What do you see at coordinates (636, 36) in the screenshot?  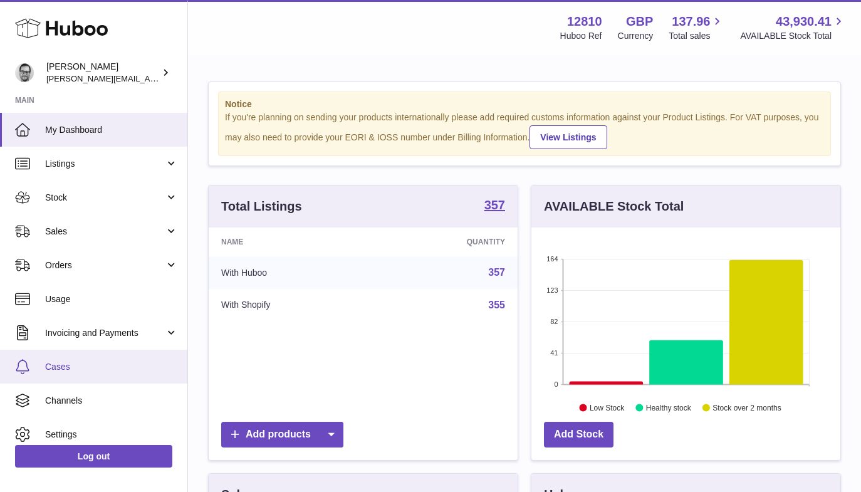 I see `div: Currency` at bounding box center [636, 36].